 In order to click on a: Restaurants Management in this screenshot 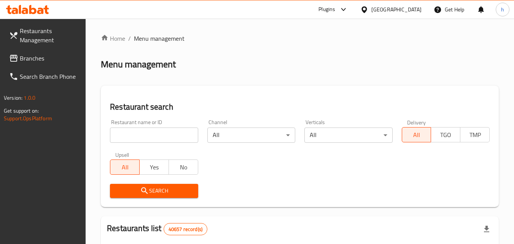, I will do `click(44, 35)`.